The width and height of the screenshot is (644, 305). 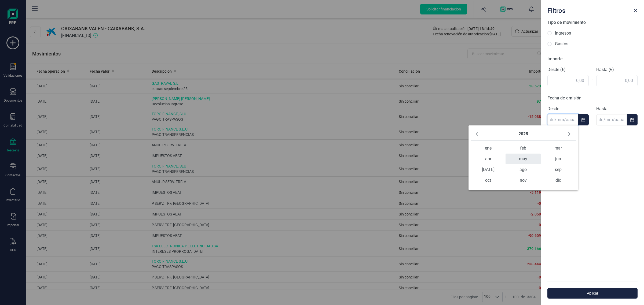 I want to click on span: nov, so click(x=523, y=180).